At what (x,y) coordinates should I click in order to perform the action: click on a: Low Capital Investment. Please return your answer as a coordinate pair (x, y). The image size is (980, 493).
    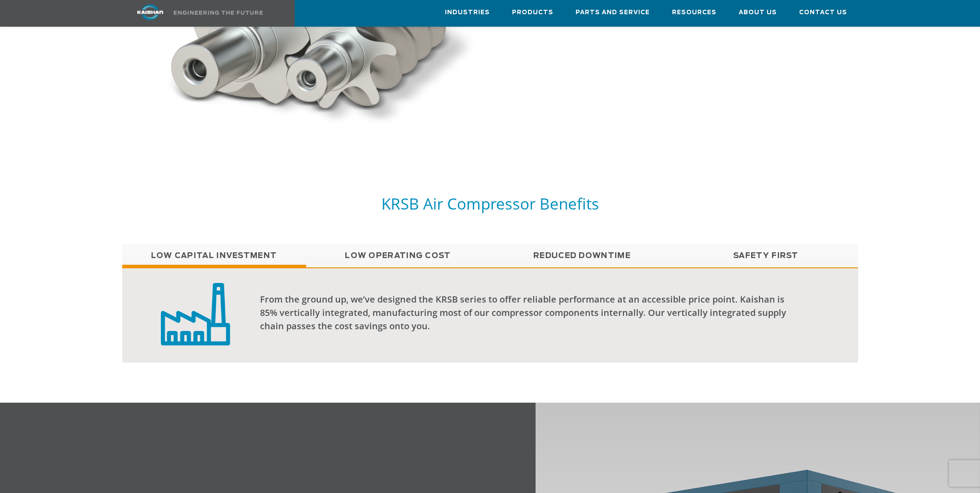
    Looking at the image, I should click on (214, 255).